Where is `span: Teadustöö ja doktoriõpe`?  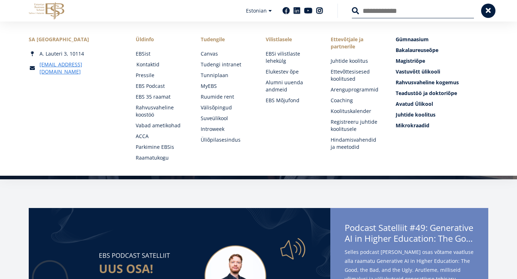
span: Teadustöö ja doktoriõpe is located at coordinates (426, 93).